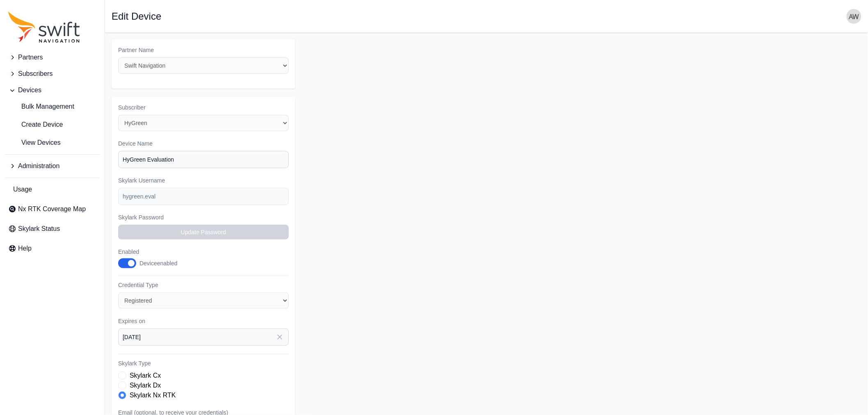 This screenshot has width=868, height=415. I want to click on button: Update Password, so click(204, 232).